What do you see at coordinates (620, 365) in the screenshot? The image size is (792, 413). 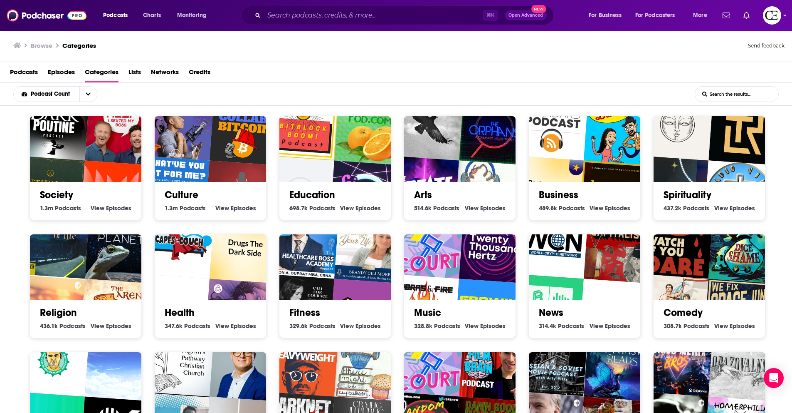 I see `div: Finding Fantasy Reads` at bounding box center [620, 365].